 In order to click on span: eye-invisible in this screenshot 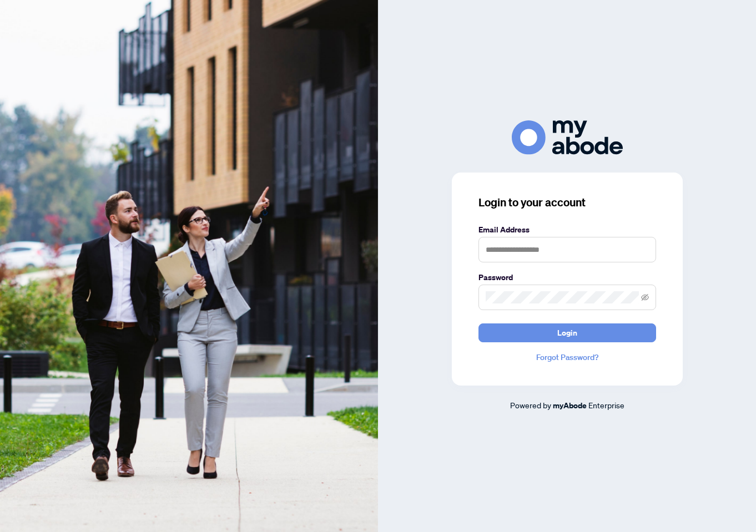, I will do `click(645, 297)`.